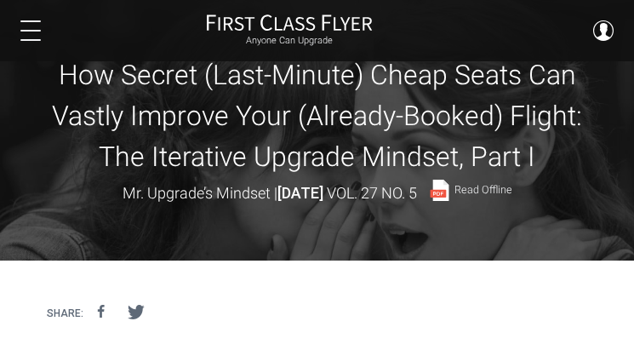  What do you see at coordinates (289, 31) in the screenshot?
I see `a: First Class FlyerAnyone Can Upgrade` at bounding box center [289, 31].